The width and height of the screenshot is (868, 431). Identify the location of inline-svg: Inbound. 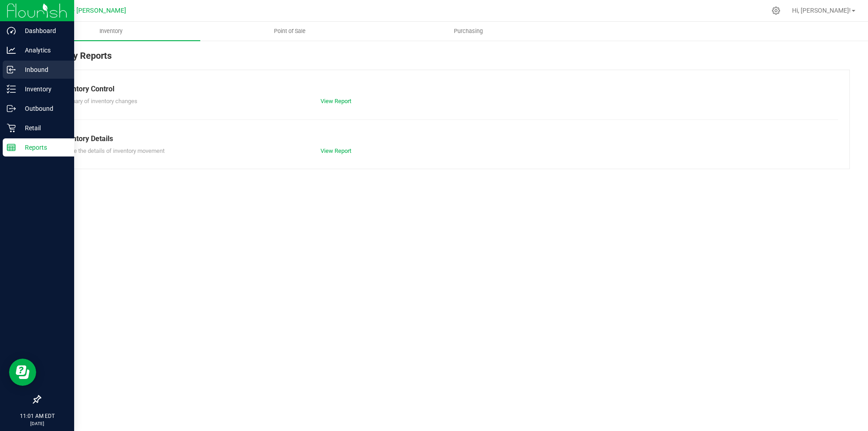
(12, 70).